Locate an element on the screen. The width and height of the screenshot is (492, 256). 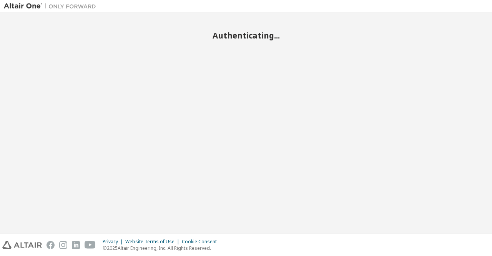
img: Altair One is located at coordinates (52, 6).